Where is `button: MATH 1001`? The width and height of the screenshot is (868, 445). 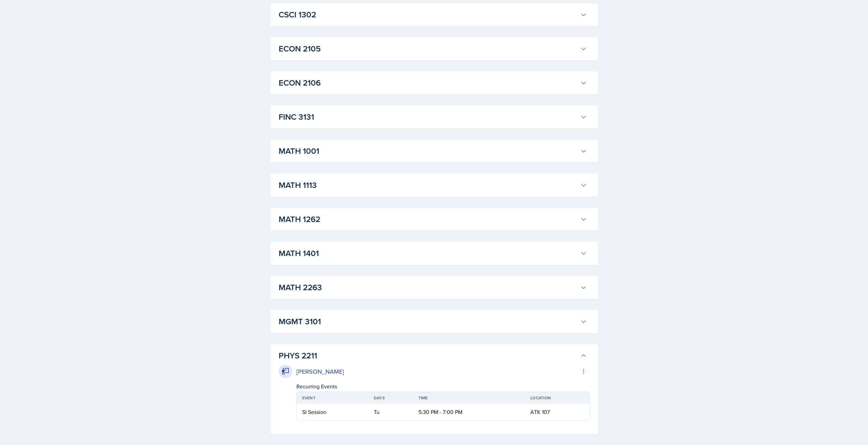
button: MATH 1001 is located at coordinates (433, 151).